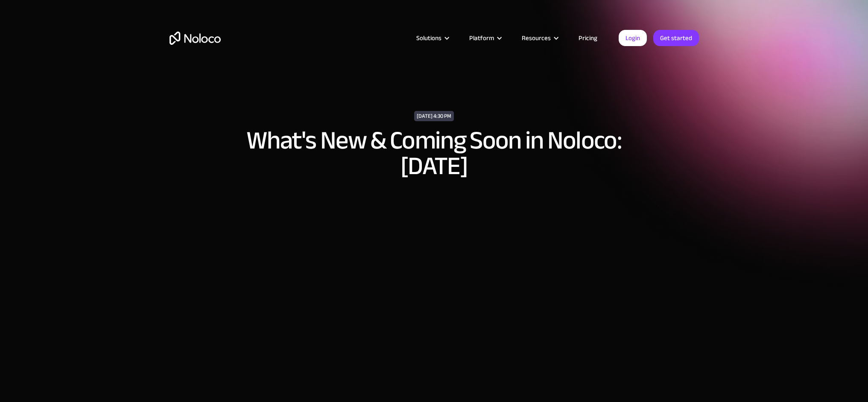 This screenshot has width=868, height=402. What do you see at coordinates (633, 38) in the screenshot?
I see `a: Login` at bounding box center [633, 38].